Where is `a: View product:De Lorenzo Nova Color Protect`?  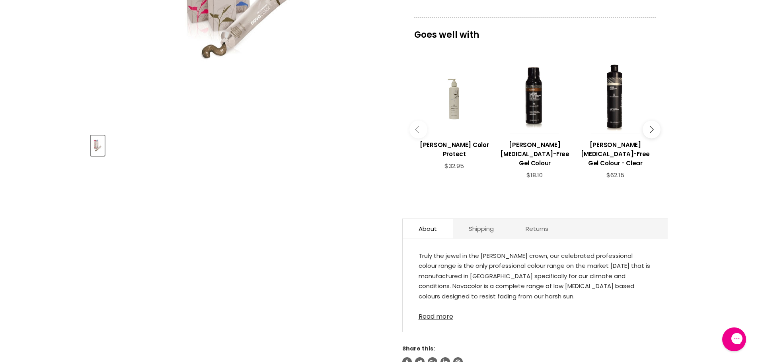 a: View product:De Lorenzo Nova Color Protect is located at coordinates (454, 148).